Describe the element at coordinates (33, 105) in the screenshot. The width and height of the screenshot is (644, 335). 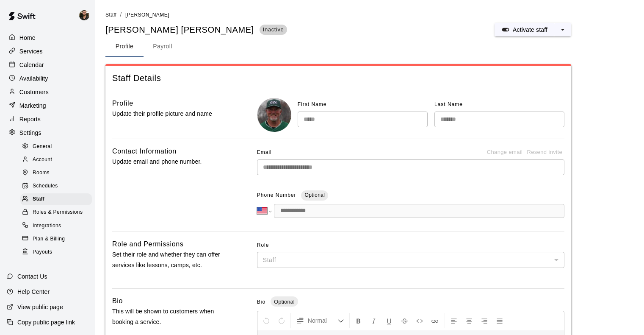
I see `p: Marketing` at that location.